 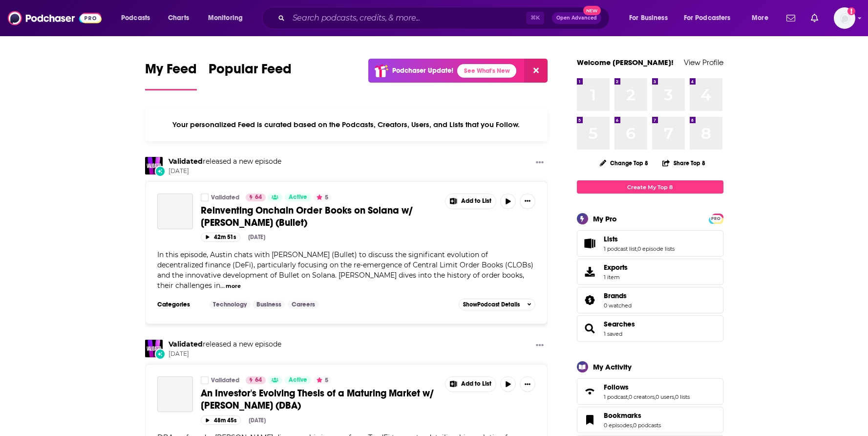 I want to click on a: View Profile, so click(x=703, y=62).